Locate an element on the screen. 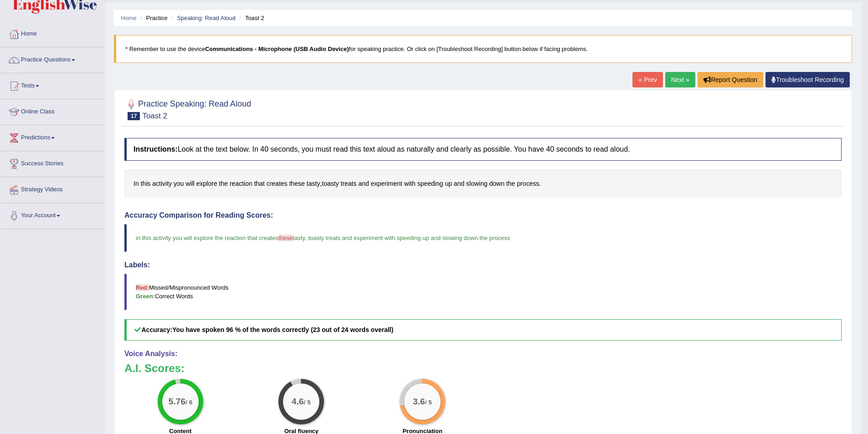  b: Instructions: is located at coordinates (155, 149).